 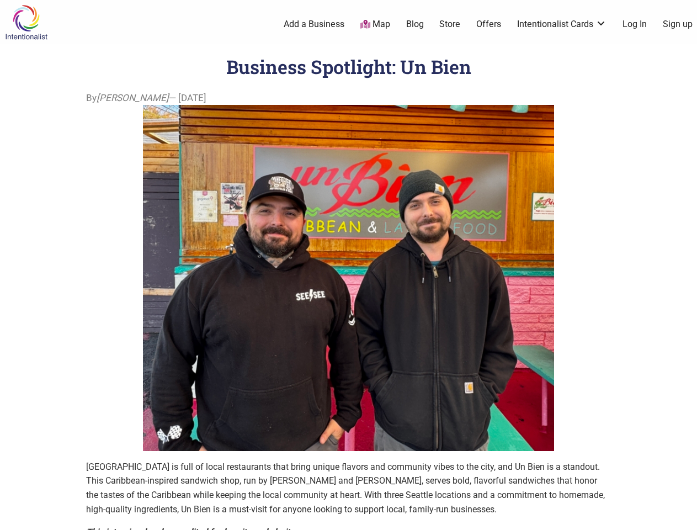 I want to click on a: Map, so click(x=375, y=24).